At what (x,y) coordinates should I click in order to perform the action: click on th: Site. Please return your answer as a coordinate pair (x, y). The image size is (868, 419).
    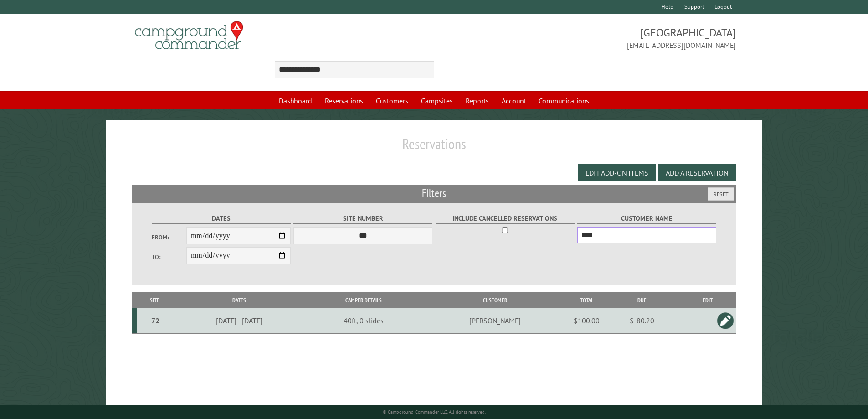
    Looking at the image, I should click on (154, 300).